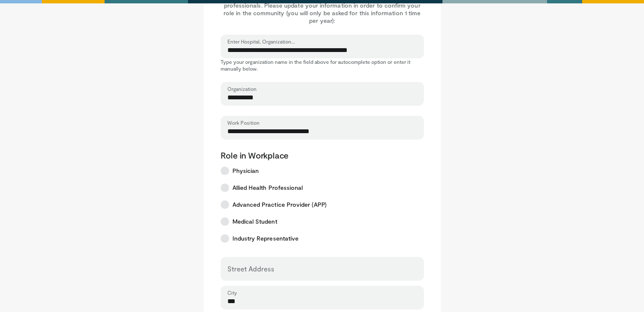 This screenshot has width=644, height=312. Describe the element at coordinates (265, 239) in the screenshot. I see `span: Industry Representative` at that location.